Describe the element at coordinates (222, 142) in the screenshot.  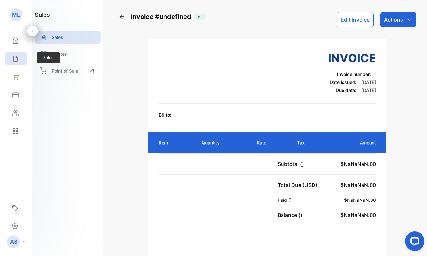
I see `p: Quantity` at that location.